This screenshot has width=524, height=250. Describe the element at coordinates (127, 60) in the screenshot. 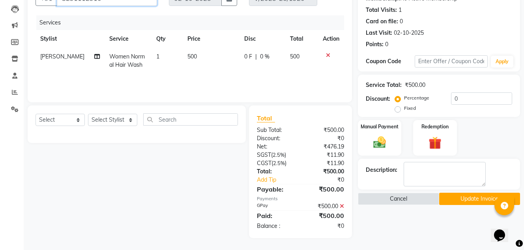

I see `span: Women Normal Hair Wash` at that location.